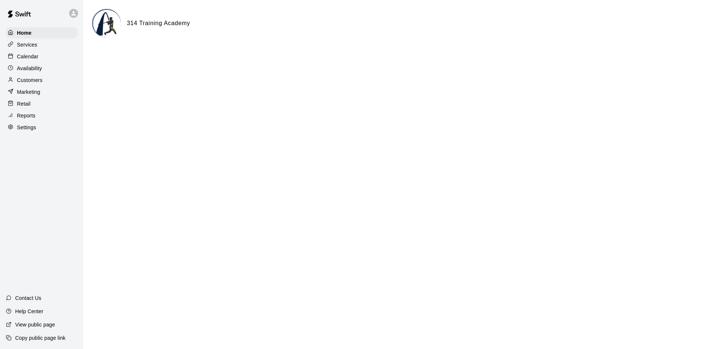  Describe the element at coordinates (41, 128) in the screenshot. I see `div: Settings` at that location.